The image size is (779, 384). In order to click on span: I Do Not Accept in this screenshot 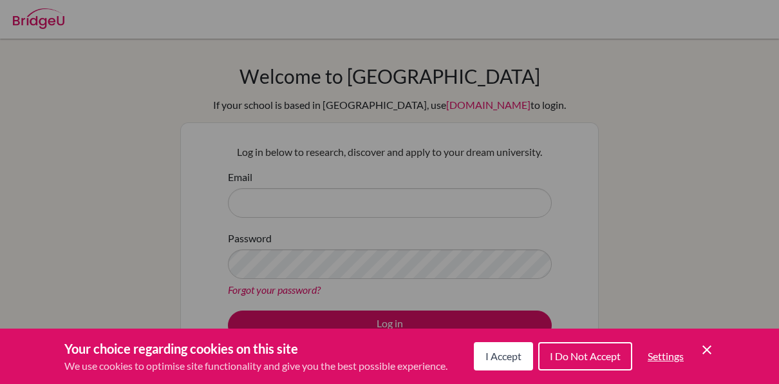, I will do `click(585, 355)`.